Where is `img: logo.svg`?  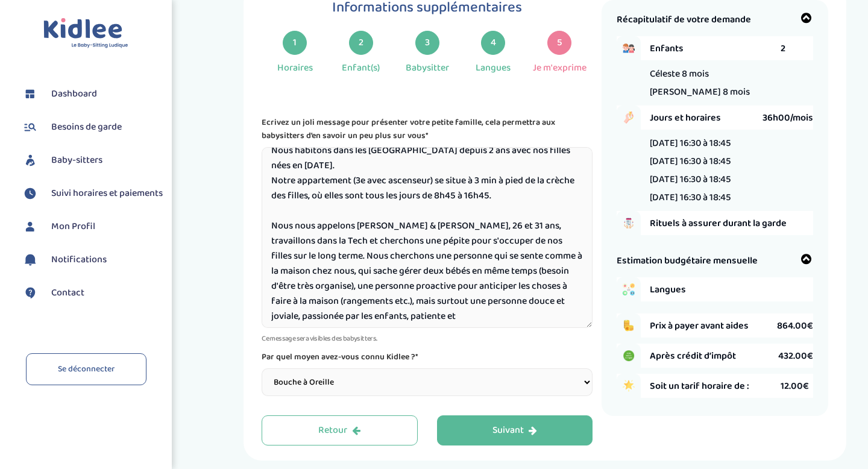
img: logo.svg is located at coordinates (86, 33).